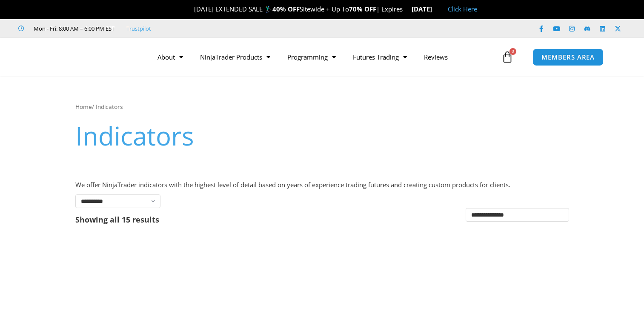 The image size is (644, 314). I want to click on strong: 40% OFF, so click(286, 9).